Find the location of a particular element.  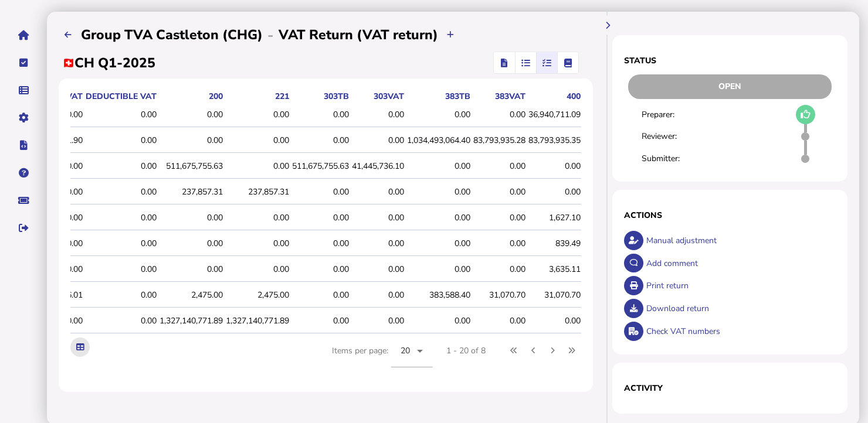

div: Items per page: is located at coordinates (382, 358).